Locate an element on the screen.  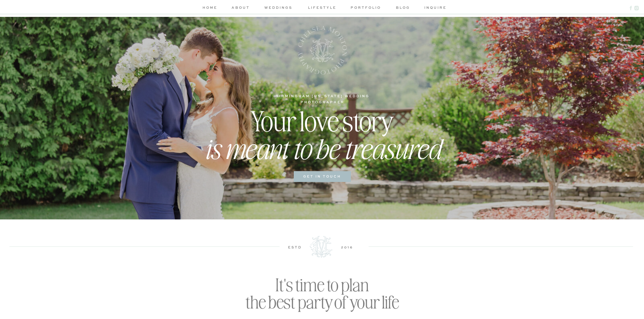
a: home is located at coordinates (210, 8).